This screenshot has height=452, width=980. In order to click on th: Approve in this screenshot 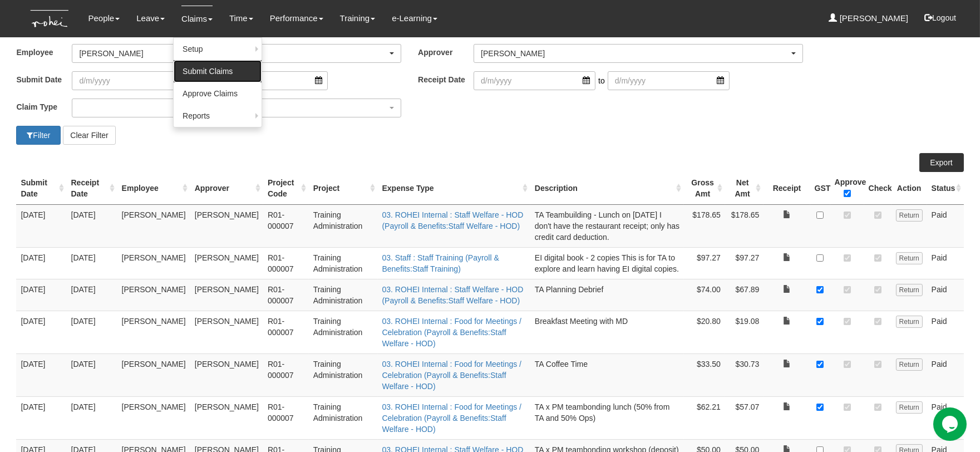, I will do `click(847, 188)`.